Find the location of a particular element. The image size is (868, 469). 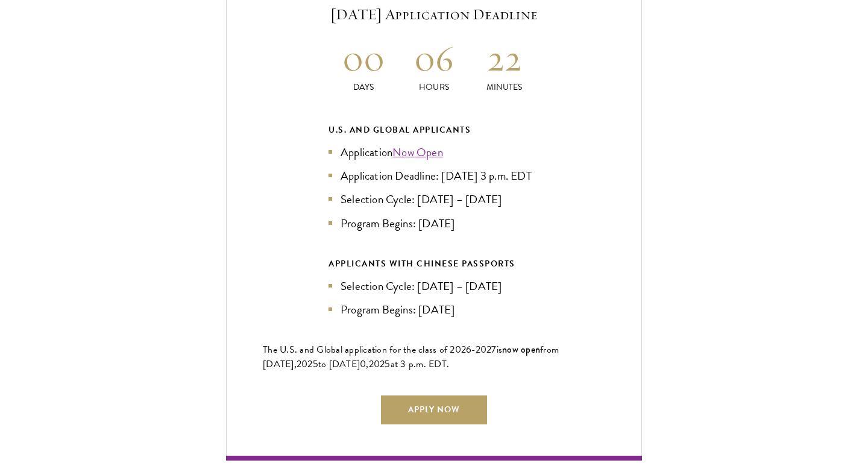

a: Now Open is located at coordinates (418, 152).